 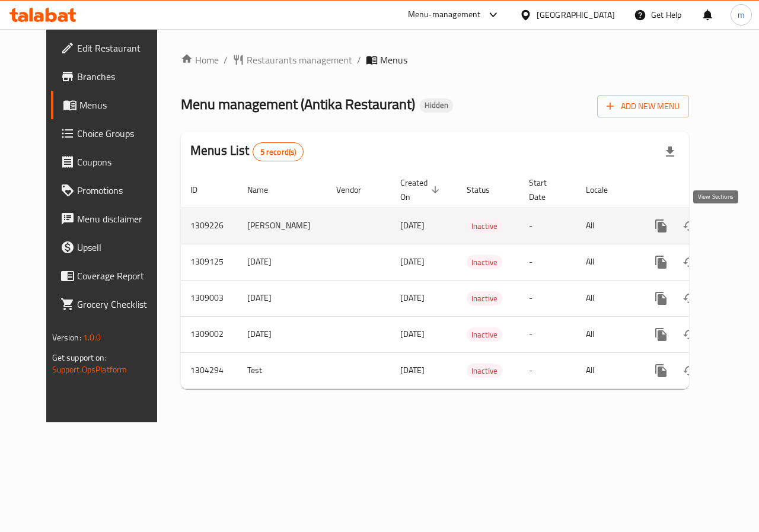 I want to click on div: Total records count, so click(x=278, y=152).